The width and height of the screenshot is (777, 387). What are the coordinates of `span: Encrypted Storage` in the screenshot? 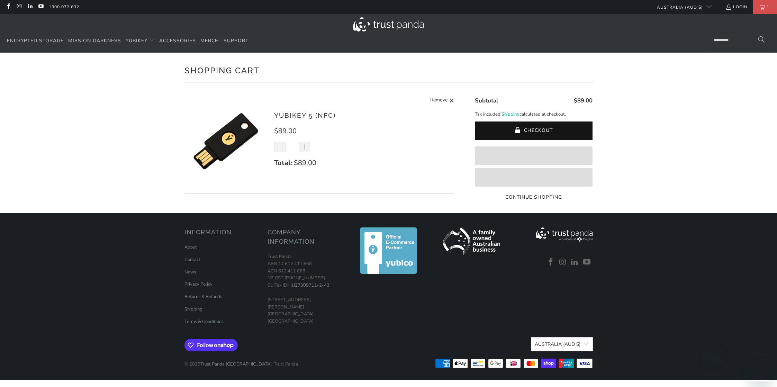 It's located at (35, 41).